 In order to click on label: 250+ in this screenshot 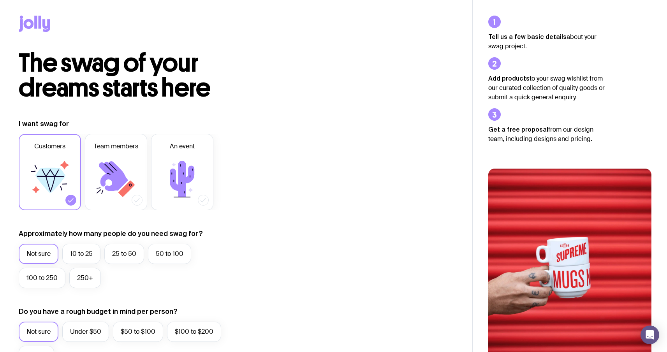, I will do `click(85, 278)`.